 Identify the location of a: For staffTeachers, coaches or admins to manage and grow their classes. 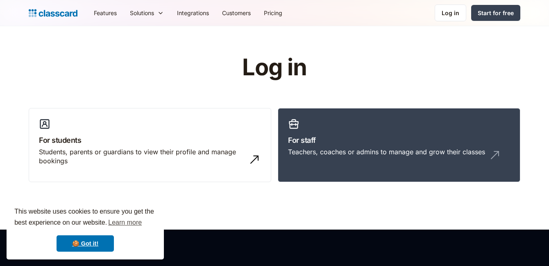
(399, 146).